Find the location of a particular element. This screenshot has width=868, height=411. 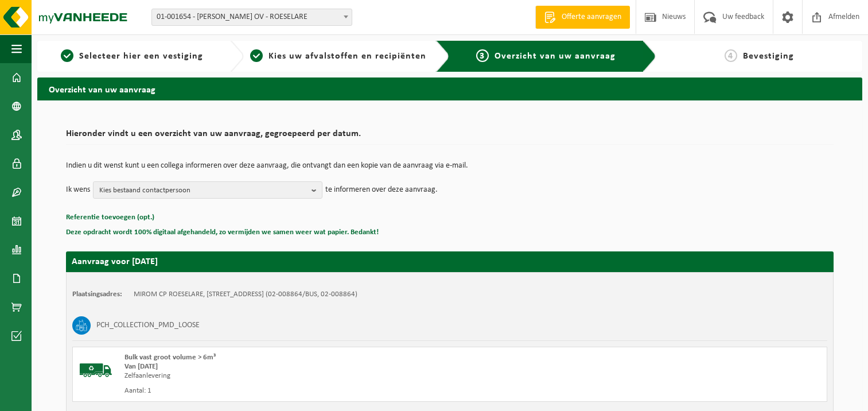

h2: Overzicht van uw aanvraag is located at coordinates (450, 88).